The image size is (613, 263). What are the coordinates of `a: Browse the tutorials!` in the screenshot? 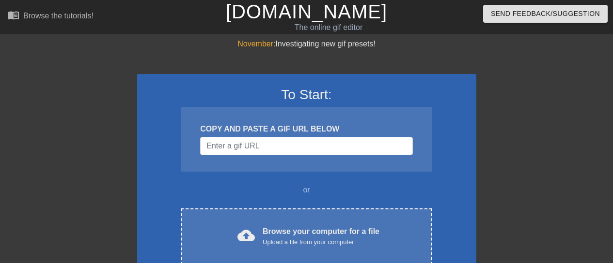 It's located at (50, 16).